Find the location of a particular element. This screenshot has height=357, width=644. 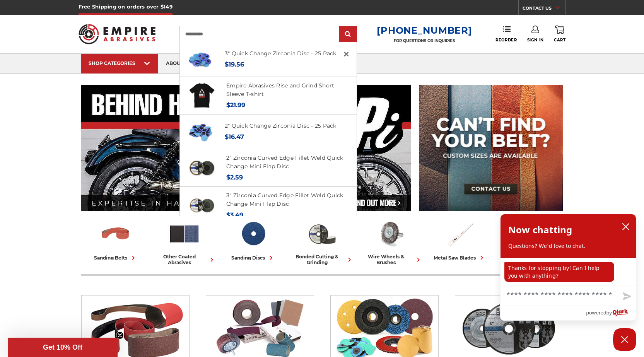

div: other coated abrasives is located at coordinates (184, 260).